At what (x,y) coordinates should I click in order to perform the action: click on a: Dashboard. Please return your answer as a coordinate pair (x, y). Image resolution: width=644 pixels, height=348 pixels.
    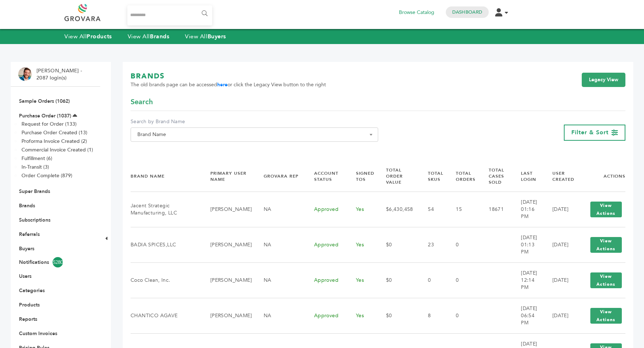
    Looking at the image, I should click on (468, 12).